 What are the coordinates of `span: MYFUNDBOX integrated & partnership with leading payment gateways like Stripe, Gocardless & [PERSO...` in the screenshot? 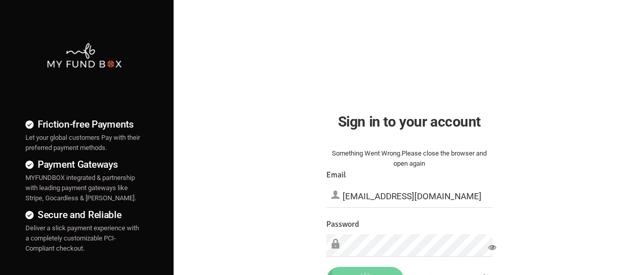 It's located at (80, 188).